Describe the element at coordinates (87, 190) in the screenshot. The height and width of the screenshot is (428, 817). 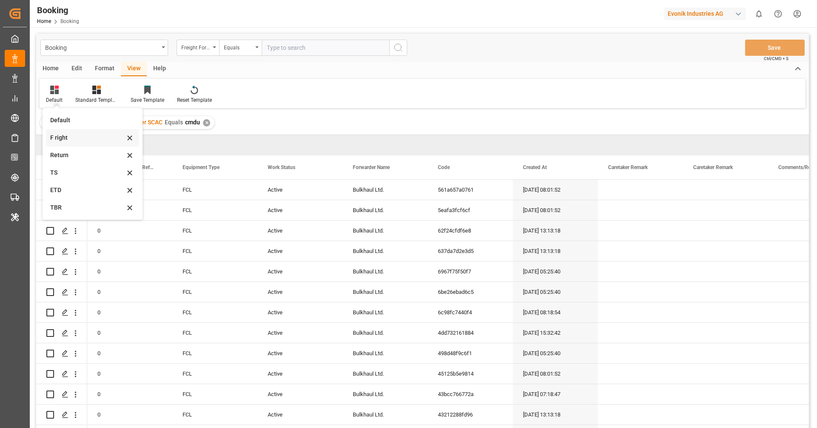
I see `div: ETD` at that location.